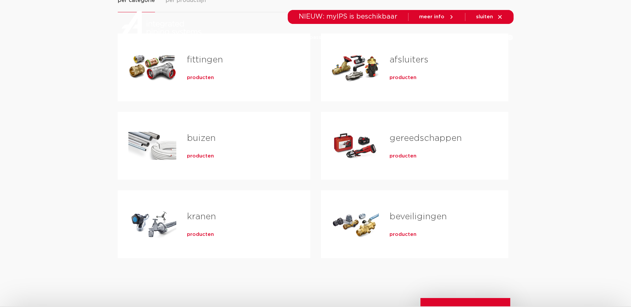 This screenshot has width=631, height=307. Describe the element at coordinates (205, 60) in the screenshot. I see `a: fittingen` at that location.